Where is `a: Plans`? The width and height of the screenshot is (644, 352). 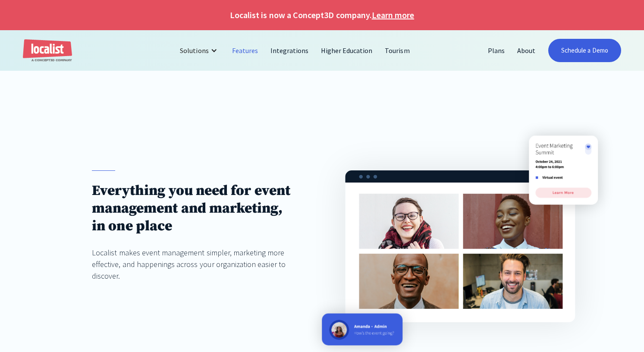 a: Plans is located at coordinates (496, 50).